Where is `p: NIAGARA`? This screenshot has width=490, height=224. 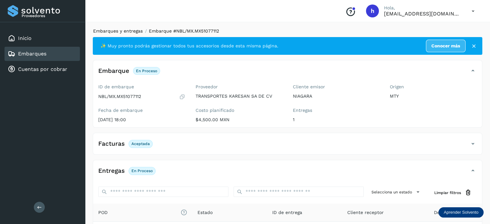
p: NIAGARA is located at coordinates (336, 96).